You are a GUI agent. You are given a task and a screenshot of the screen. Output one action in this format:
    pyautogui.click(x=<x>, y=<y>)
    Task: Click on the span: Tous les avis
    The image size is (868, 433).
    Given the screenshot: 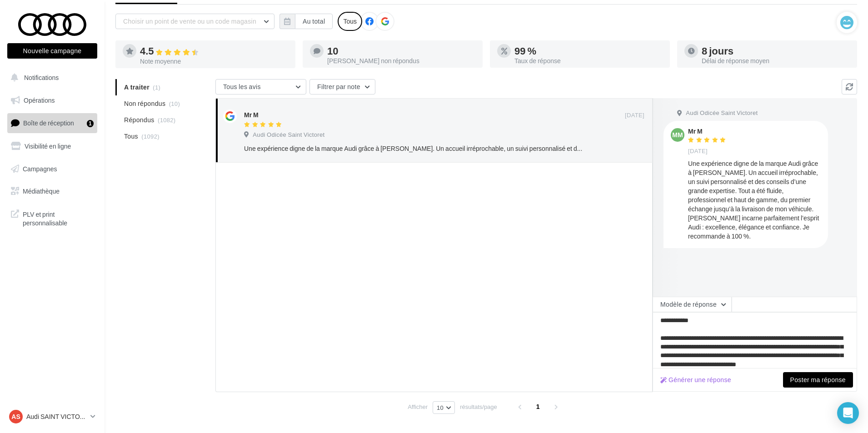 What is the action you would take?
    pyautogui.click(x=242, y=87)
    